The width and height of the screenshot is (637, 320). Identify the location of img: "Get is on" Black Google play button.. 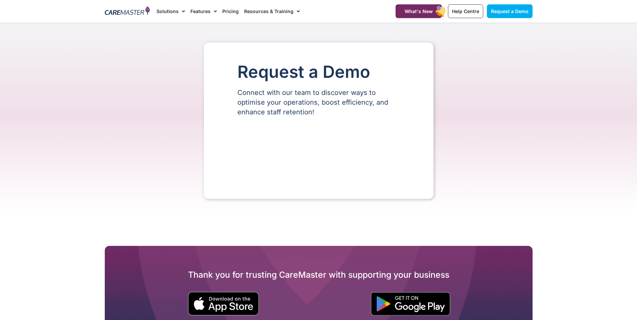
(410, 304).